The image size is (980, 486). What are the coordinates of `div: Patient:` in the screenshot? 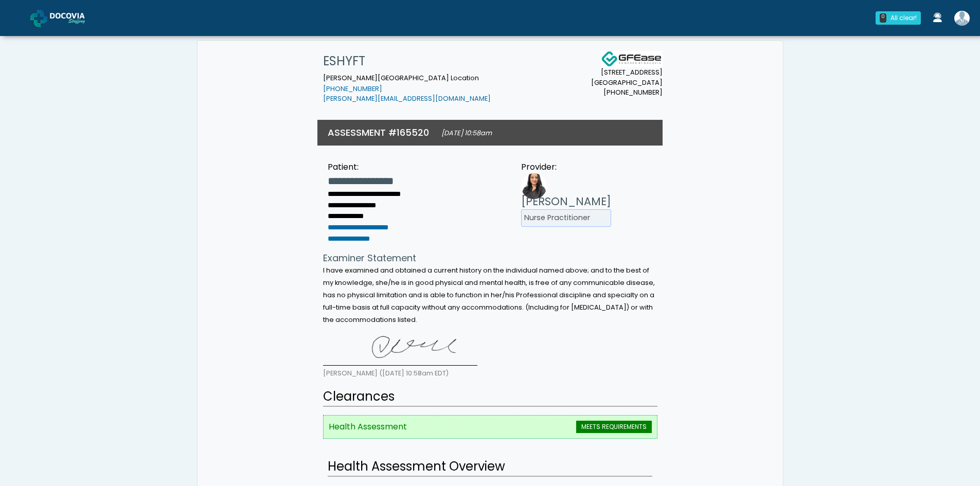 It's located at (364, 167).